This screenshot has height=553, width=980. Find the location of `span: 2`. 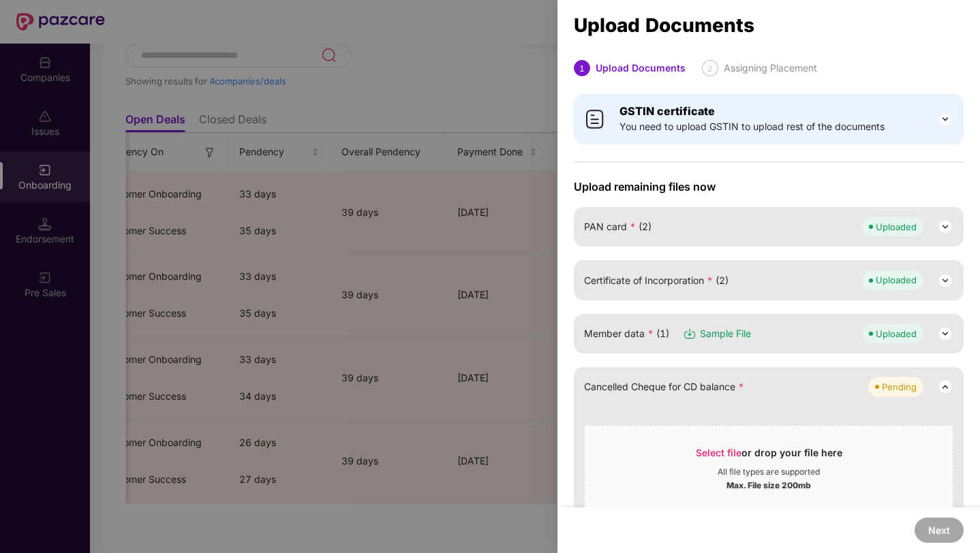

span: 2 is located at coordinates (710, 68).